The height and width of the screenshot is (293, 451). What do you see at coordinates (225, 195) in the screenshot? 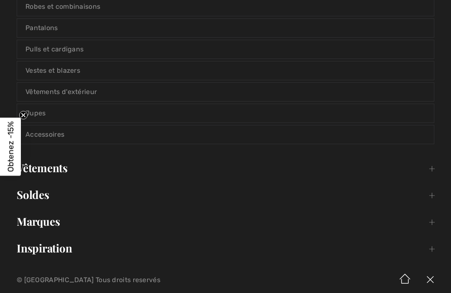
I see `a: Soldes` at bounding box center [225, 195].